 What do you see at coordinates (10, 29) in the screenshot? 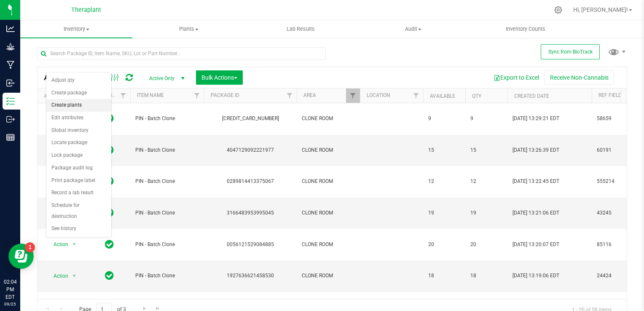
I see `inline-svg: Analytics` at bounding box center [10, 29].